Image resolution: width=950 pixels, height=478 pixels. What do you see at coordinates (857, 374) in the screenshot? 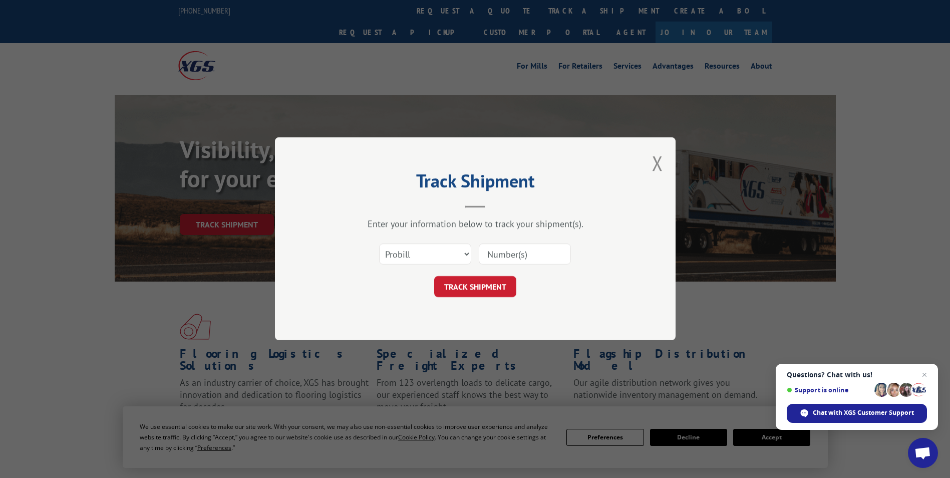
I see `span: Questions? Chat with us!` at bounding box center [857, 374].